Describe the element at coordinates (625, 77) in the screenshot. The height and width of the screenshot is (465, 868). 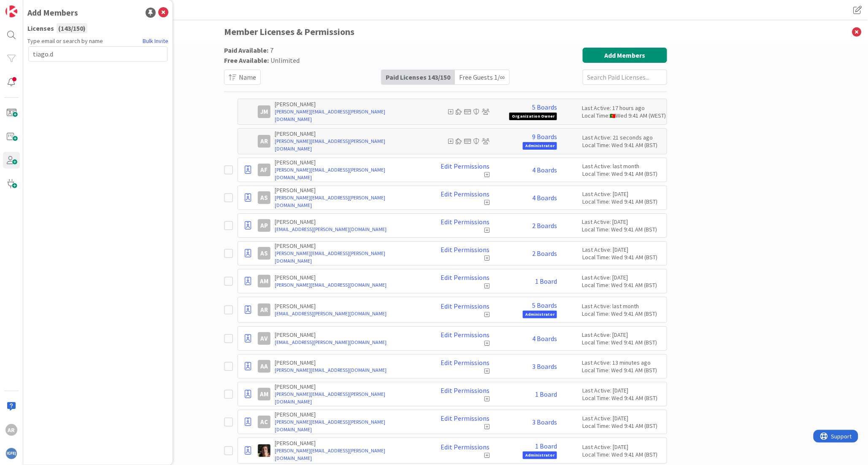
I see `input: Search Paid Licenses...` at that location.